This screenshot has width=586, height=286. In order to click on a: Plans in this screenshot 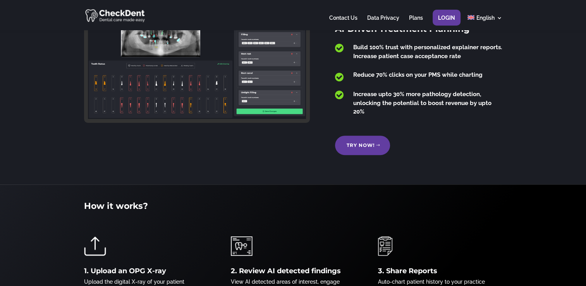, I will do `click(416, 22)`.